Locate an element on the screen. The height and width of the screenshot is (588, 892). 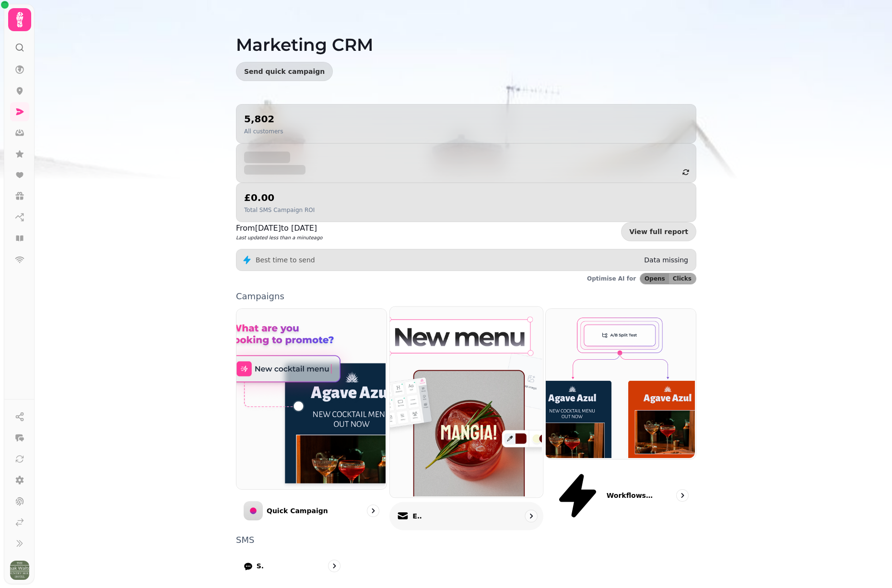
p: All customers is located at coordinates (263, 131).